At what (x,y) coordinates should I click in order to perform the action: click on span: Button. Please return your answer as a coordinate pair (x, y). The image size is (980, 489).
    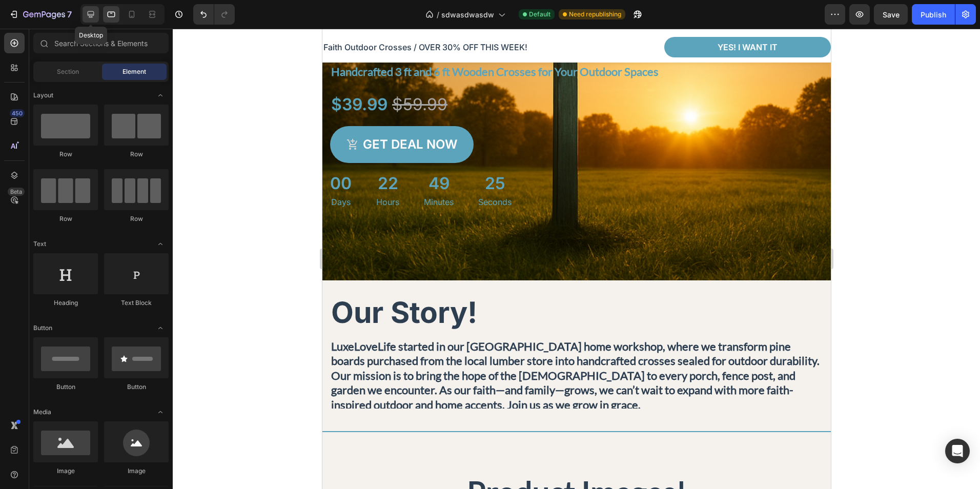
    Looking at the image, I should click on (43, 328).